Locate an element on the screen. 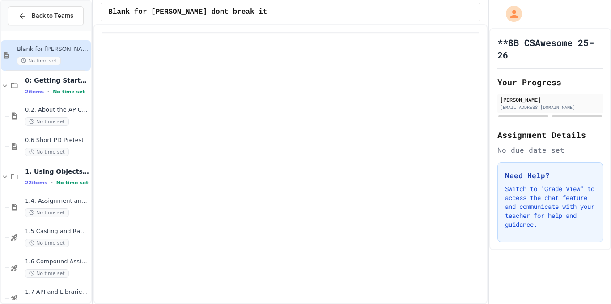 This screenshot has width=611, height=304. span: 1. Using Objects and Methods is located at coordinates (57, 172).